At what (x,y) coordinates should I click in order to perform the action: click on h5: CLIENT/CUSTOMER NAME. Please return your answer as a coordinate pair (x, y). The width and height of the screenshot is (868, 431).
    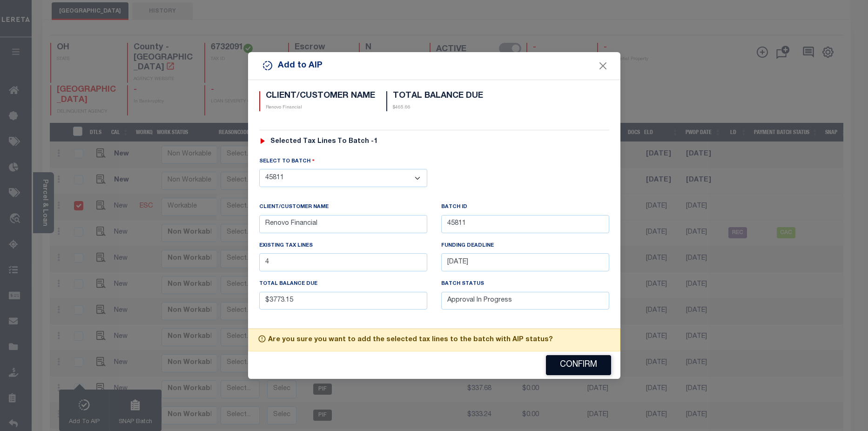
    Looking at the image, I should click on (320, 96).